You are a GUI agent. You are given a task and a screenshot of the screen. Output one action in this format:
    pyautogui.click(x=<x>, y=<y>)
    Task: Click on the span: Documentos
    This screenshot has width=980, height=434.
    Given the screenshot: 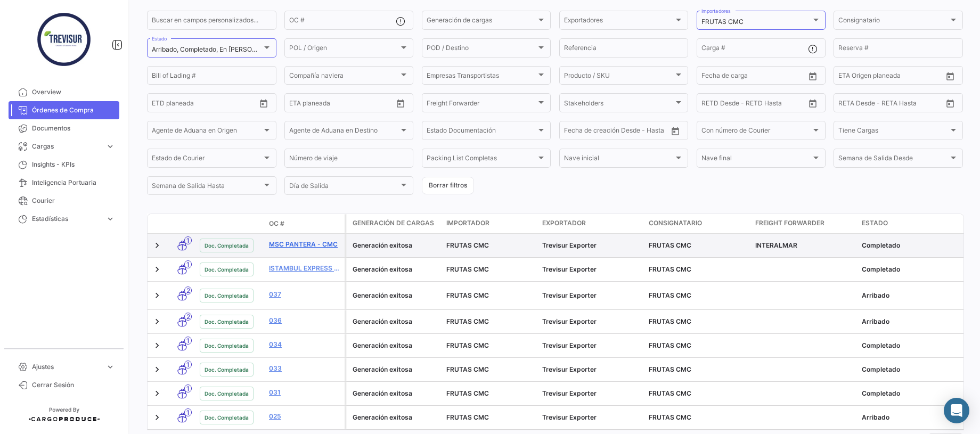 What is the action you would take?
    pyautogui.click(x=73, y=129)
    